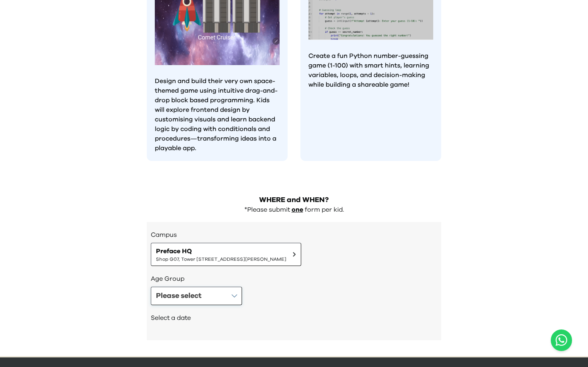  What do you see at coordinates (294, 279) in the screenshot?
I see `h3: Age Group` at bounding box center [294, 279].